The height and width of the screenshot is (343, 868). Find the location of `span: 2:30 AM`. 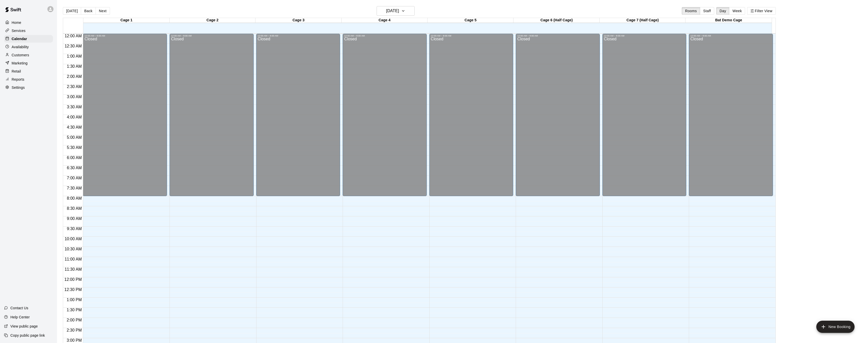

span: 2:30 AM is located at coordinates (74, 86).